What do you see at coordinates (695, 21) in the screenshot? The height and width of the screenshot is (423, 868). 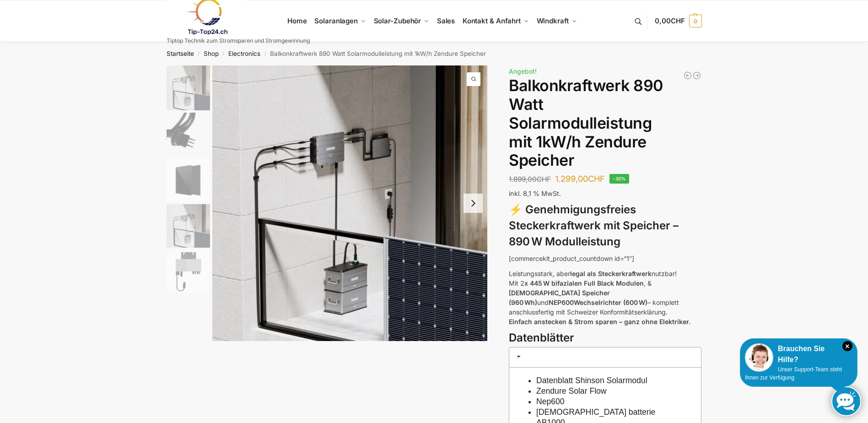 I see `span: 0` at bounding box center [695, 21].